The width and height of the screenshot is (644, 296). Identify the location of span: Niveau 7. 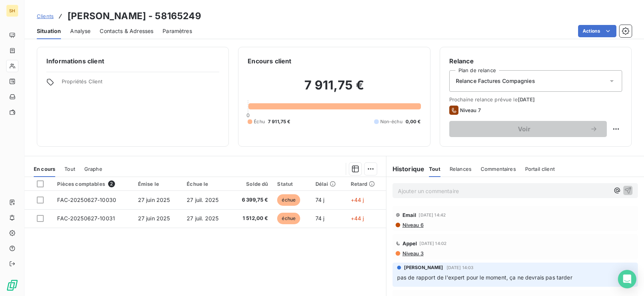
(470, 110).